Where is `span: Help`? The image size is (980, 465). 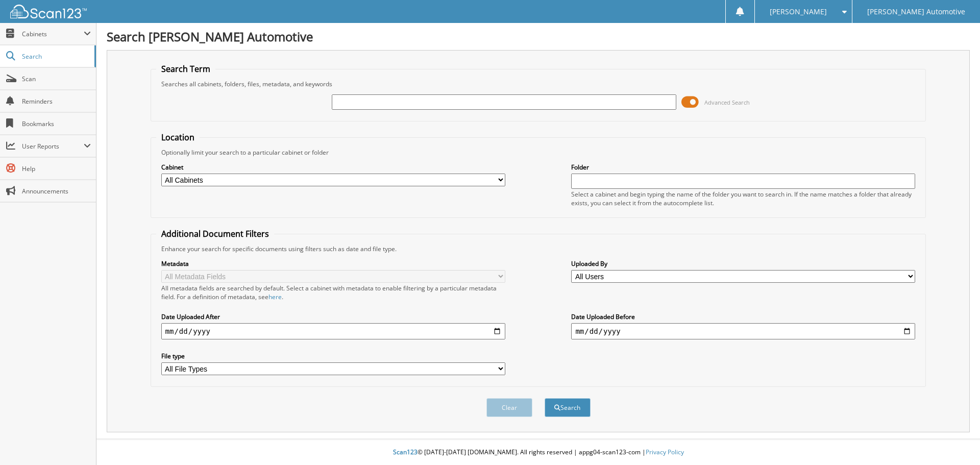
span: Help is located at coordinates (57, 169).